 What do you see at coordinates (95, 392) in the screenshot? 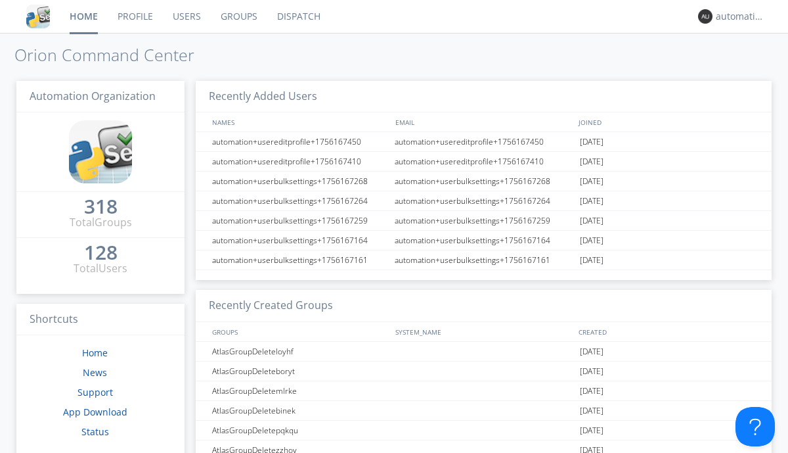
I see `a: Support` at bounding box center [95, 392].